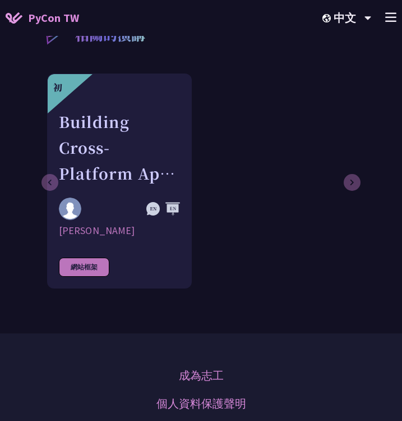  What do you see at coordinates (58, 88) in the screenshot?
I see `div: 初` at bounding box center [58, 88].